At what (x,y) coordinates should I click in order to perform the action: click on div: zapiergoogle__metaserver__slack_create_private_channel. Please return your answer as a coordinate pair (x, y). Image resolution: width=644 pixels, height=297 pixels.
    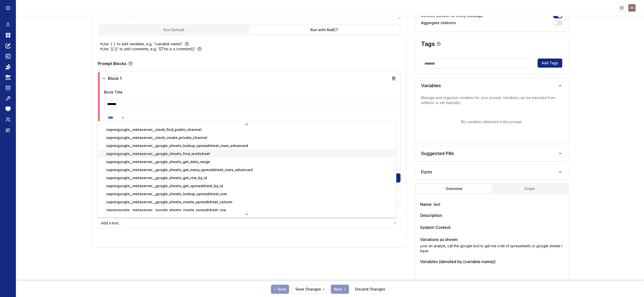
    Looking at the image, I should click on (157, 138).